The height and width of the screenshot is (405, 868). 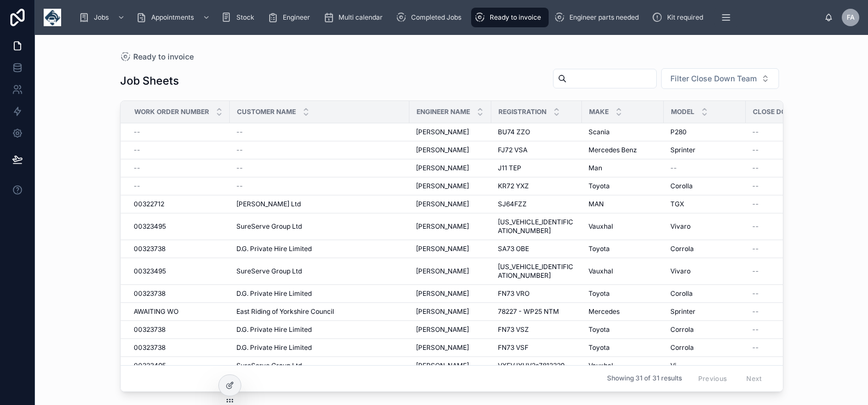 I want to click on a: KR72 YXZ, so click(x=537, y=186).